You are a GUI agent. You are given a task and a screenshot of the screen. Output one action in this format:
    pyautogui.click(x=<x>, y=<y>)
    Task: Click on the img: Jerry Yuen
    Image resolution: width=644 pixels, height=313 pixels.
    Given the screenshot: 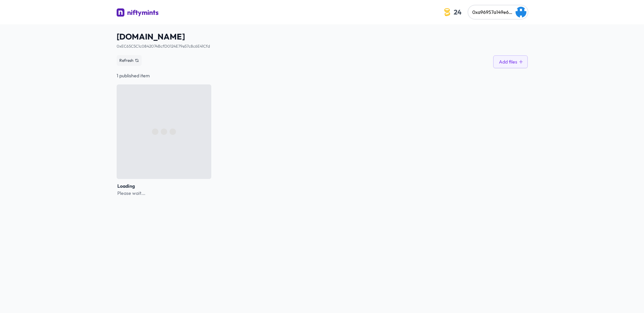 What is the action you would take?
    pyautogui.click(x=521, y=12)
    